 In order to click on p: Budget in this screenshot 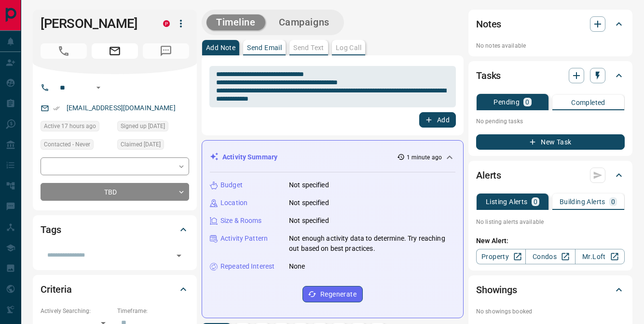, I will do `click(232, 185)`.